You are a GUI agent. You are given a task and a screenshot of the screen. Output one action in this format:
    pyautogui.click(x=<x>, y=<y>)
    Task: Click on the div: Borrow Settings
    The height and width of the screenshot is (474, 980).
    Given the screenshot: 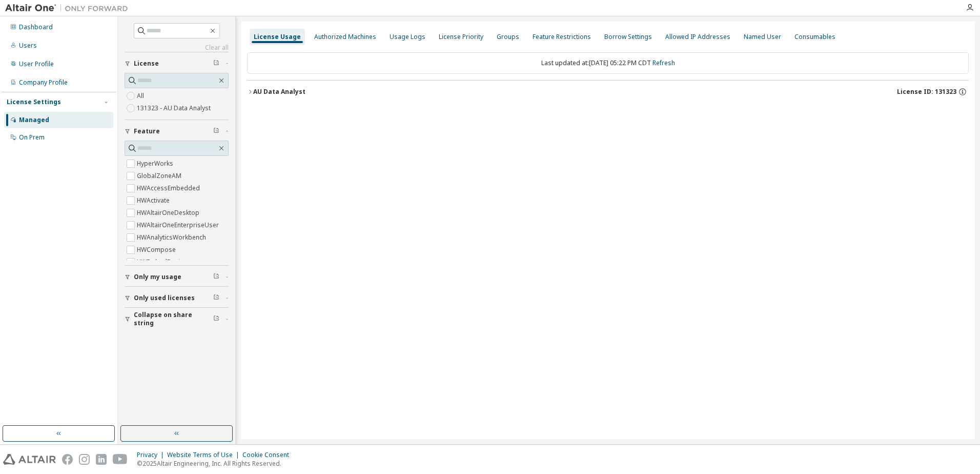 What is the action you would take?
    pyautogui.click(x=628, y=37)
    